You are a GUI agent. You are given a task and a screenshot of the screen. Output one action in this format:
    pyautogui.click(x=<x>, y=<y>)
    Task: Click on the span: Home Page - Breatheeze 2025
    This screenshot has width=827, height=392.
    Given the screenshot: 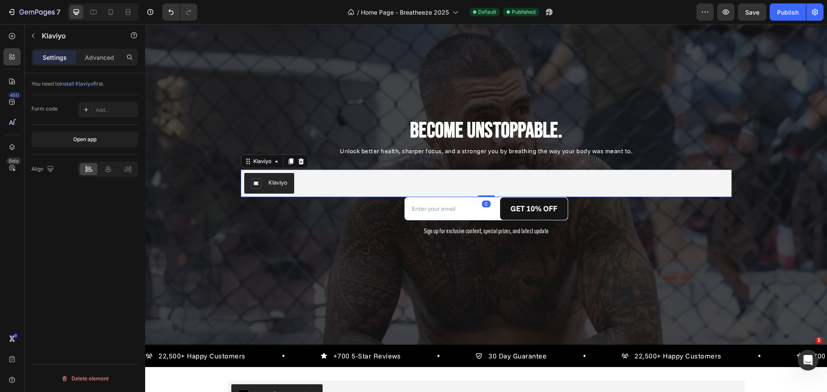 What is the action you would take?
    pyautogui.click(x=405, y=12)
    